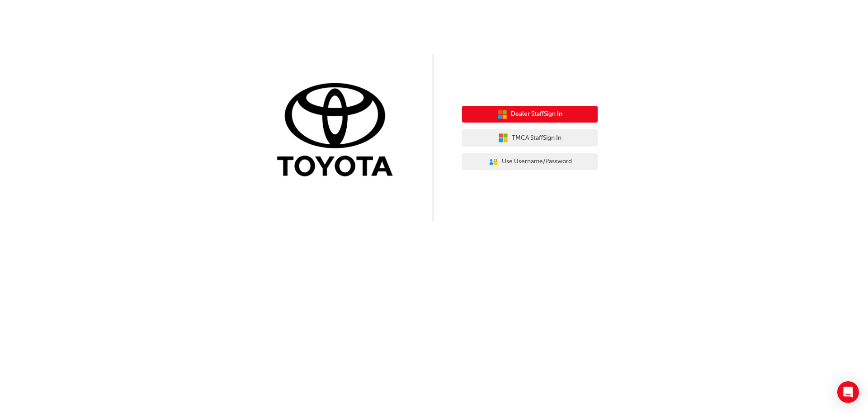 This screenshot has width=868, height=412. I want to click on span: Use Username/Password, so click(537, 162).